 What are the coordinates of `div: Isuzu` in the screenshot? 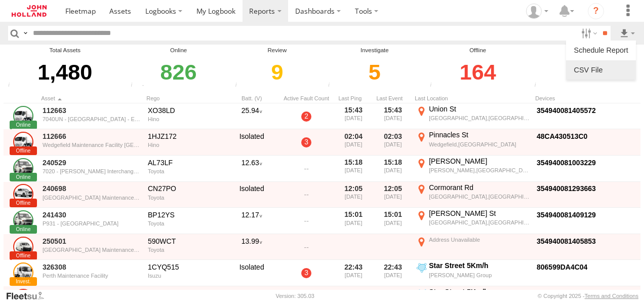 It's located at (184, 275).